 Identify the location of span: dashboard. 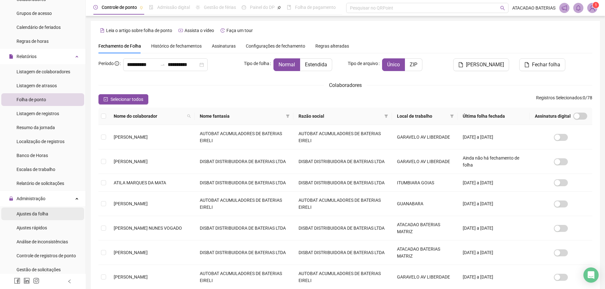
(244, 7).